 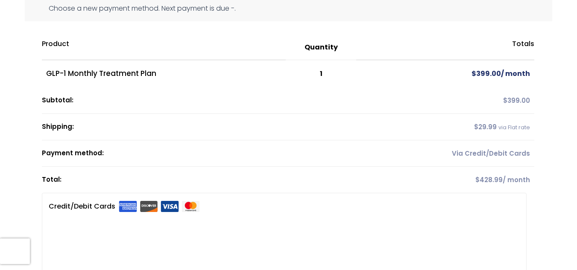 What do you see at coordinates (191, 207) in the screenshot?
I see `img: mastercard.svg` at bounding box center [191, 207].